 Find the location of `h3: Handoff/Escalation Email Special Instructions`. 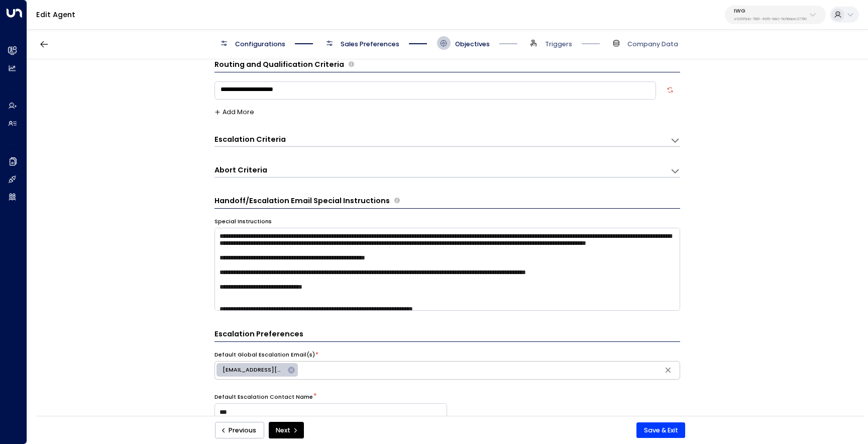

h3: Handoff/Escalation Email Special Instructions is located at coordinates (302, 201).